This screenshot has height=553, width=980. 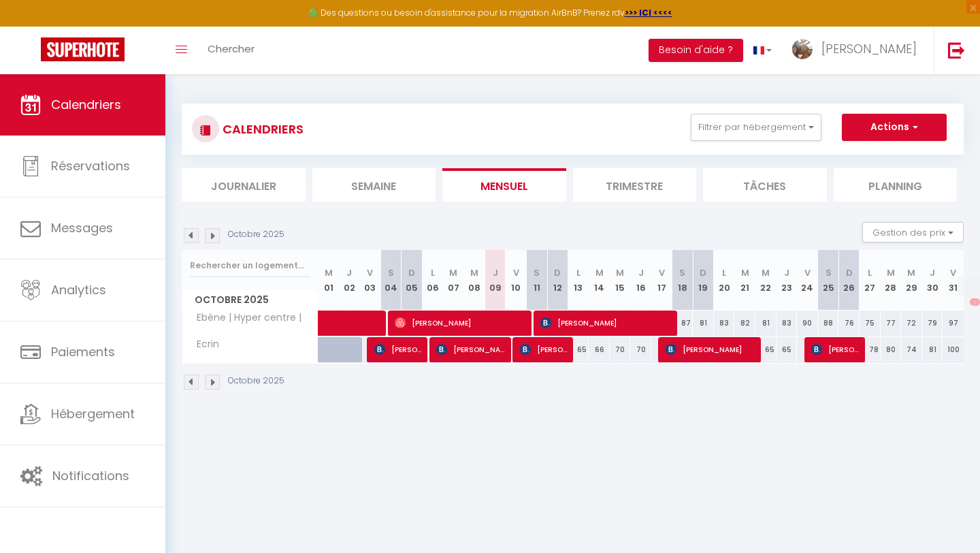 I want to click on input: Rechercher un logement..., so click(x=250, y=266).